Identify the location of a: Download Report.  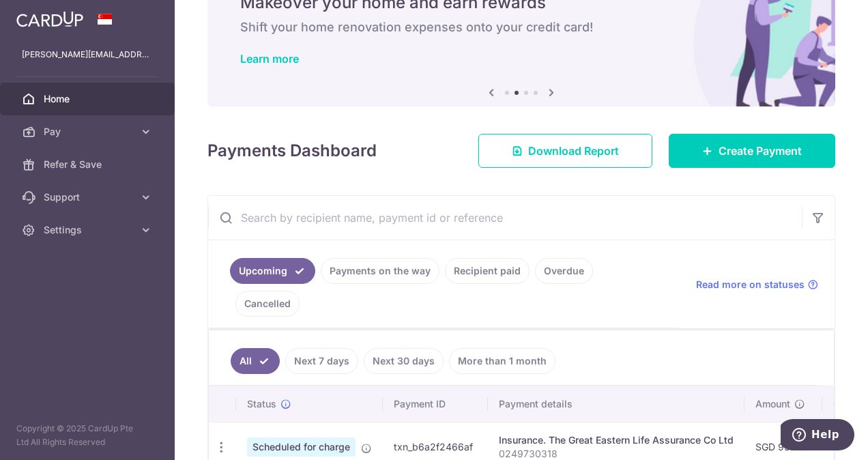
(565, 151).